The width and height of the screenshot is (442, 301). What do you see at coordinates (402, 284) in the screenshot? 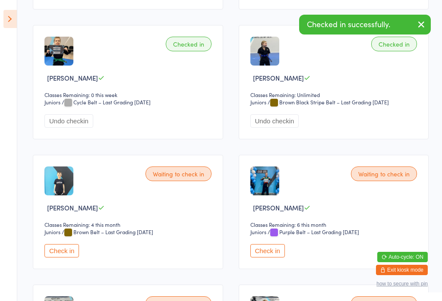
I see `button: how to secure with pin` at bounding box center [402, 284].